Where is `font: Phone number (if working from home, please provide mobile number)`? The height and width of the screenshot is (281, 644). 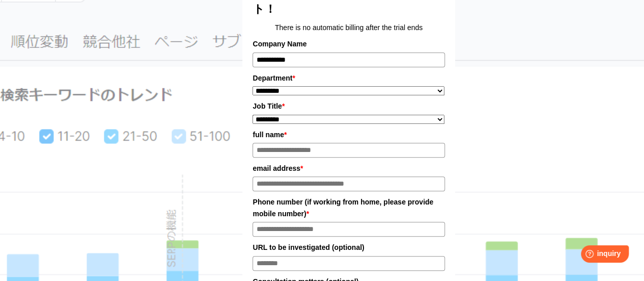 font: Phone number (if working from home, please provide mobile number) is located at coordinates (342, 207).